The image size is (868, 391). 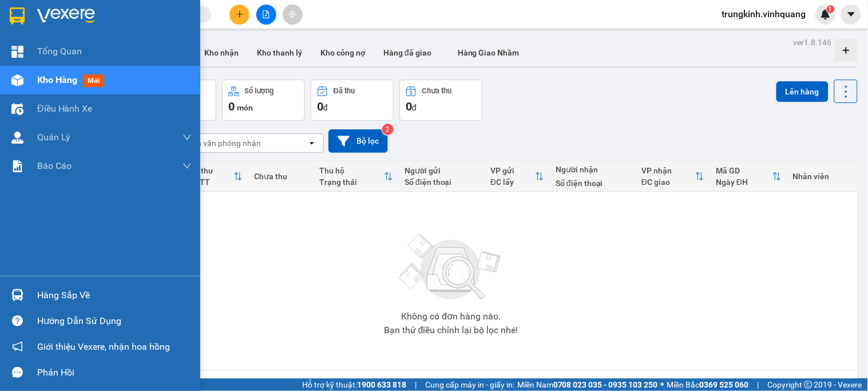 What do you see at coordinates (802, 91) in the screenshot?
I see `button: Lên hàng` at bounding box center [802, 91].